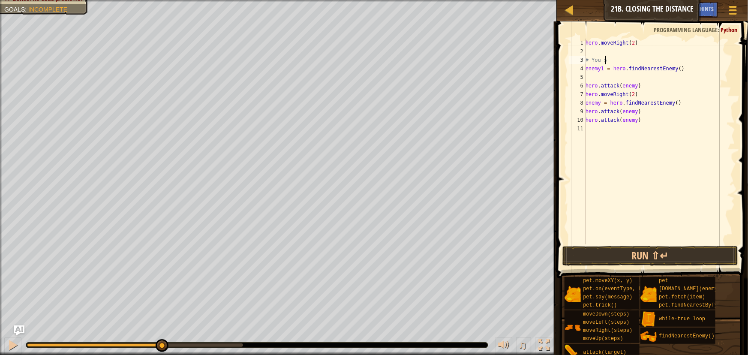 This screenshot has height=355, width=748. What do you see at coordinates (729, 30) in the screenshot?
I see `span: Python` at bounding box center [729, 30].